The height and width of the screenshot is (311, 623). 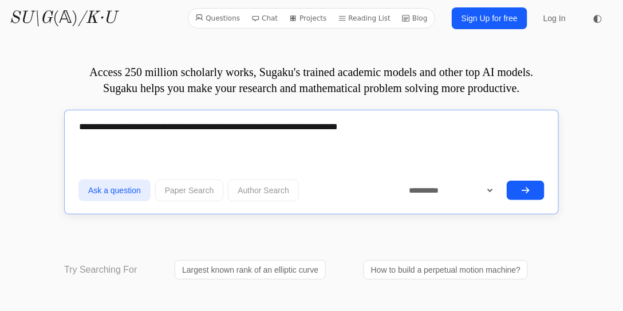 I want to click on button: Author Search, so click(x=263, y=191).